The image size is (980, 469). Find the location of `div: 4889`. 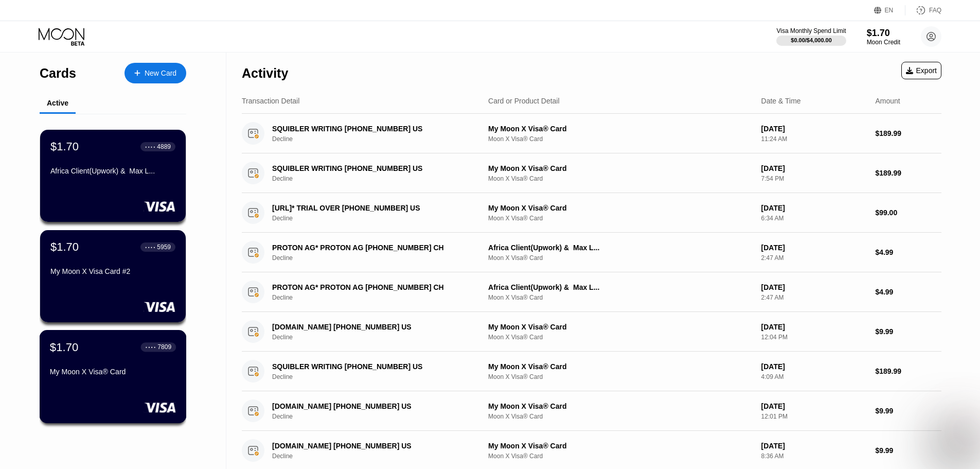

div: 4889 is located at coordinates (164, 146).